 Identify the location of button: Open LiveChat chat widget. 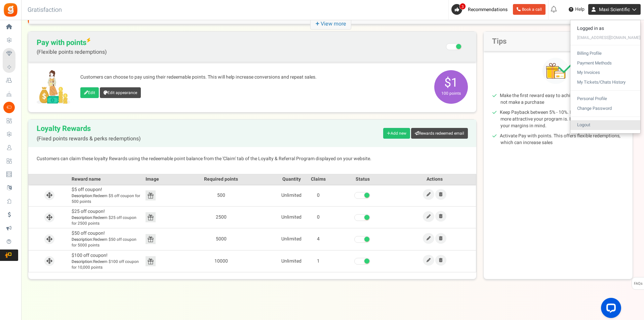
(15, 12).